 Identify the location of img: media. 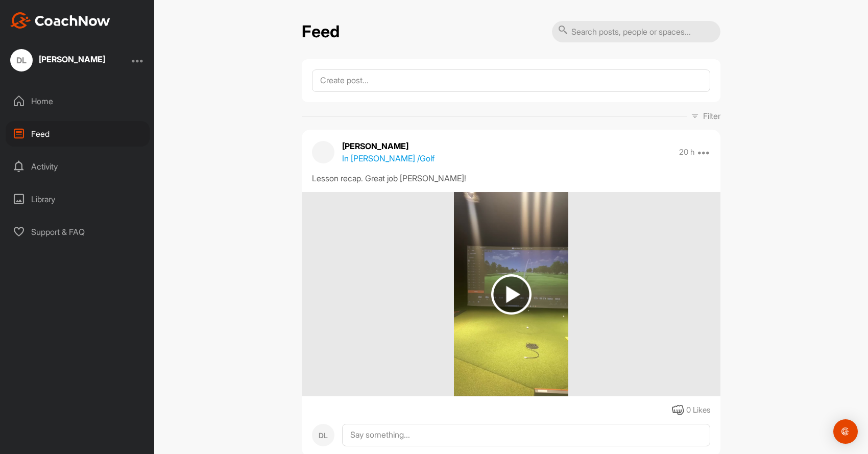
(510, 294).